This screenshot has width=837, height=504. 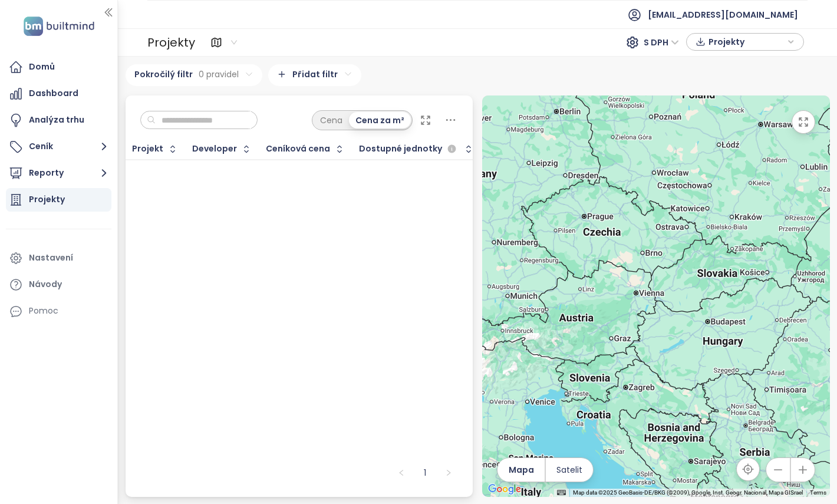 What do you see at coordinates (688, 492) in the screenshot?
I see `span: Map data ©2025 GeoBasis-DE/BKG (©2009), Google, Inst. Geogr. Nacional, Mapa GISrael` at bounding box center [688, 492].